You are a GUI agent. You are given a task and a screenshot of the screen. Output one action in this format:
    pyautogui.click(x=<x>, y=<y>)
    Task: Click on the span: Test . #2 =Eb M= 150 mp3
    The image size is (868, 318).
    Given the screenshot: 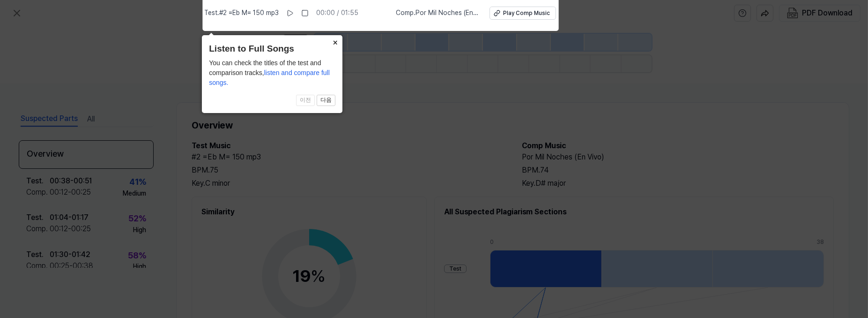 What is the action you would take?
    pyautogui.click(x=241, y=13)
    